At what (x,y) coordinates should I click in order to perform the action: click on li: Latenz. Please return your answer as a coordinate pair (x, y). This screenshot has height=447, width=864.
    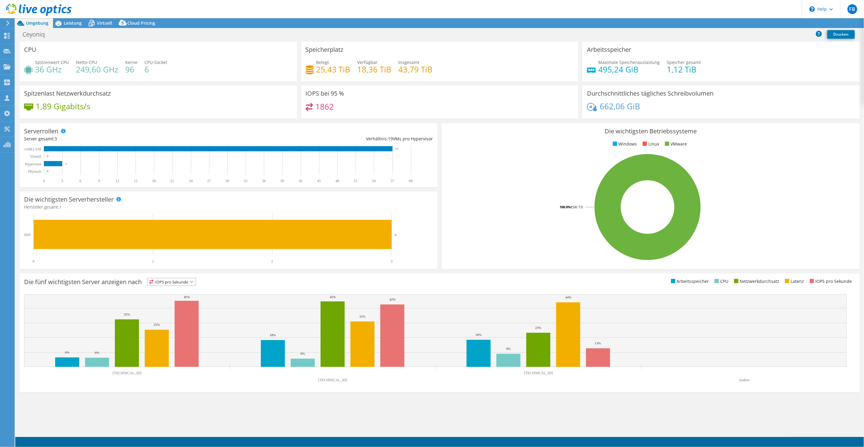
    Looking at the image, I should click on (794, 282).